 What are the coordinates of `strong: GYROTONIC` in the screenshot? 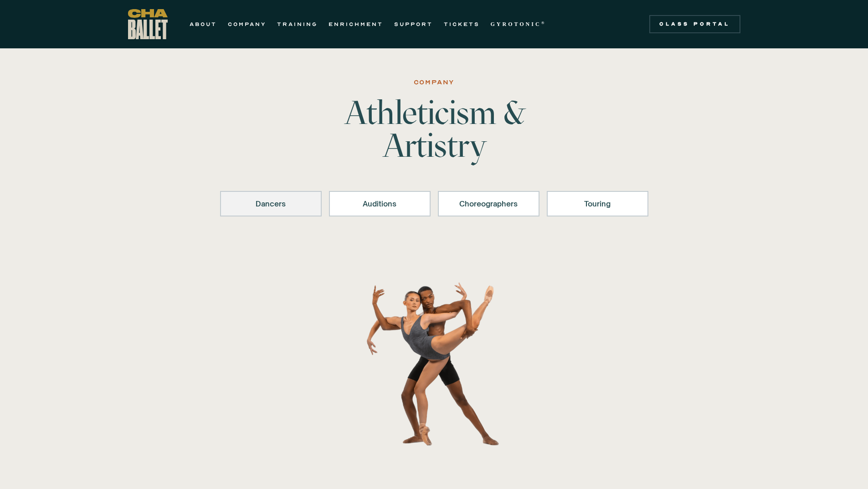 It's located at (516, 24).